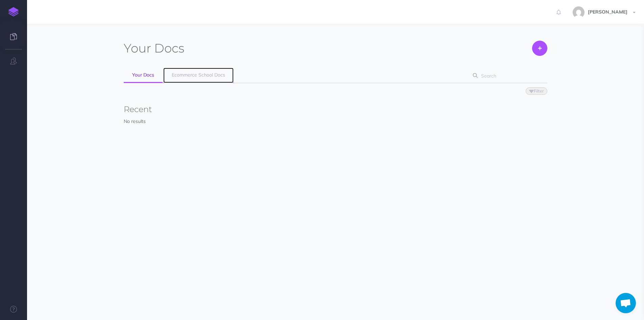 The image size is (644, 320). What do you see at coordinates (536, 91) in the screenshot?
I see `button: Filter` at bounding box center [536, 91].